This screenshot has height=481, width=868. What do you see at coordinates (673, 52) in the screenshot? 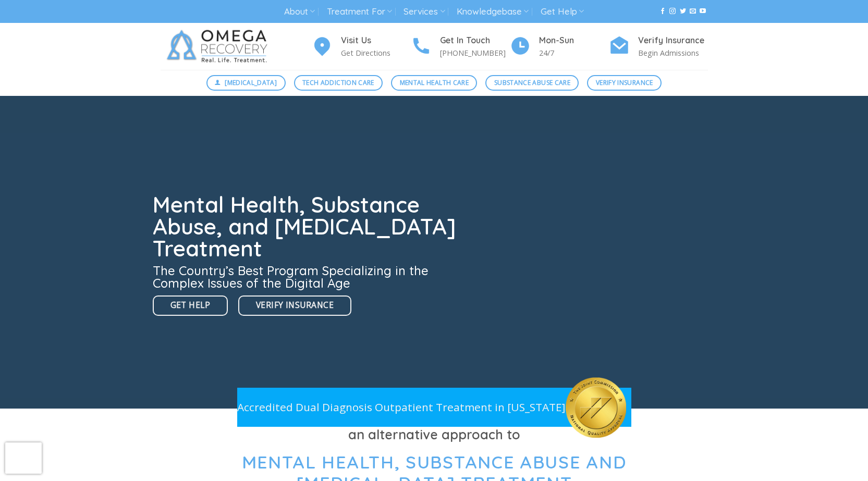
I see `p: Begin Admissions` at bounding box center [673, 52].